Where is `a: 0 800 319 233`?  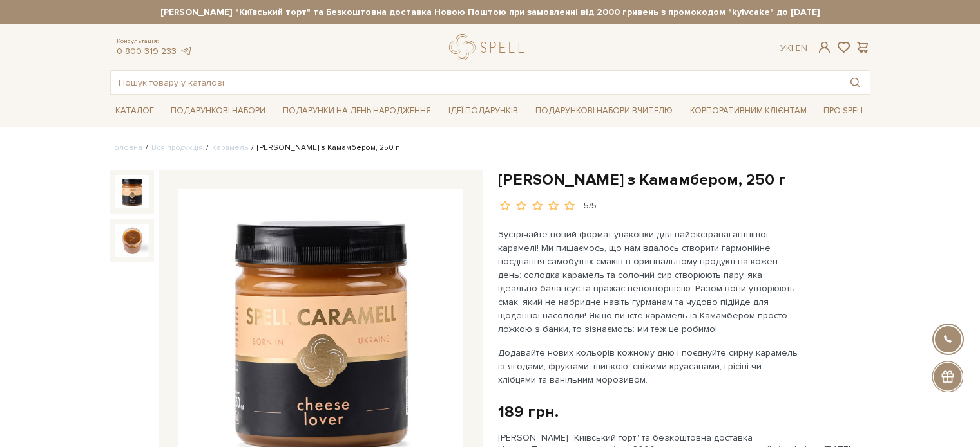 a: 0 800 319 233 is located at coordinates (146, 51).